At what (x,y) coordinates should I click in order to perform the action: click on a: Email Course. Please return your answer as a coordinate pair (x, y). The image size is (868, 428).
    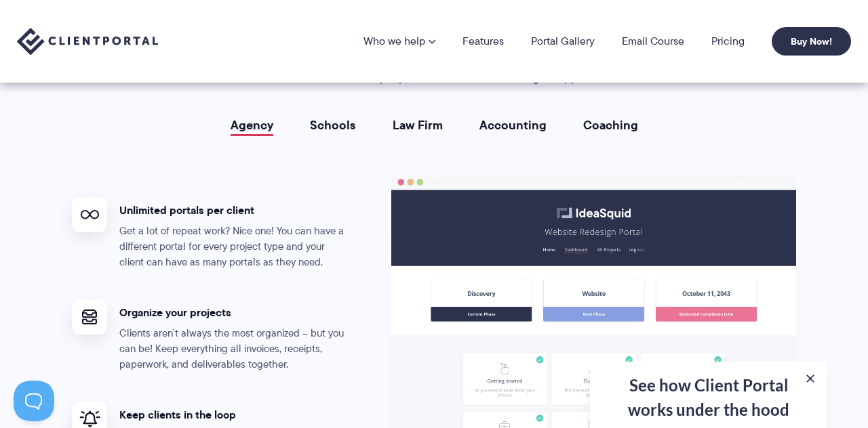
    Looking at the image, I should click on (653, 41).